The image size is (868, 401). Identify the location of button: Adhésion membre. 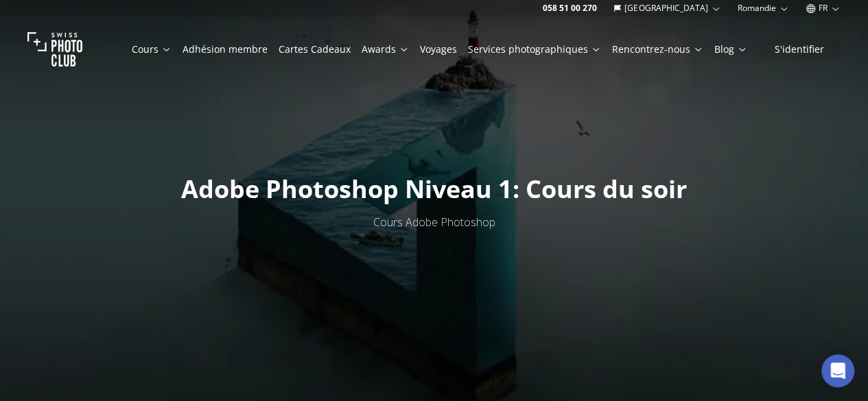
(225, 49).